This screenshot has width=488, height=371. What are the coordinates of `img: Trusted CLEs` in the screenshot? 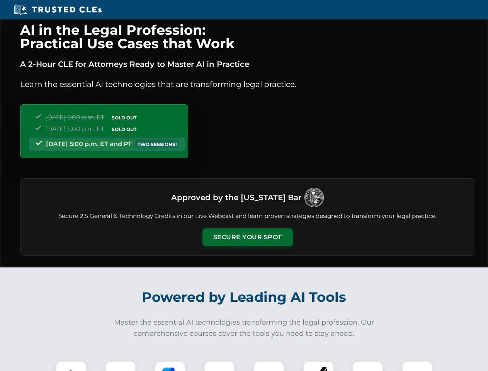 It's located at (58, 10).